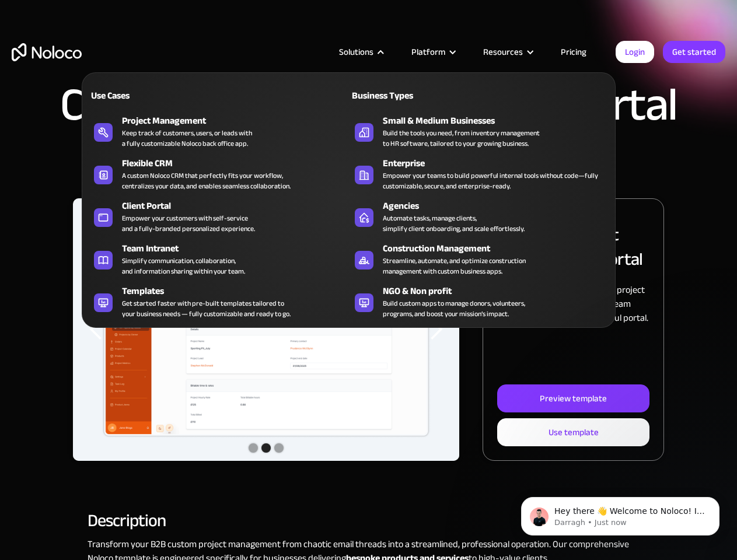 This screenshot has width=737, height=560. I want to click on div: Client Portal, so click(237, 206).